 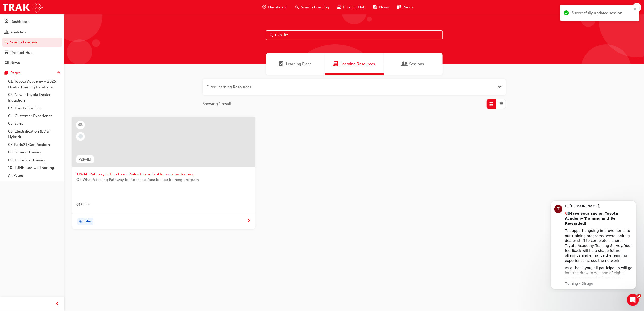 I want to click on a: 07. Parts21 Certification, so click(x=34, y=144).